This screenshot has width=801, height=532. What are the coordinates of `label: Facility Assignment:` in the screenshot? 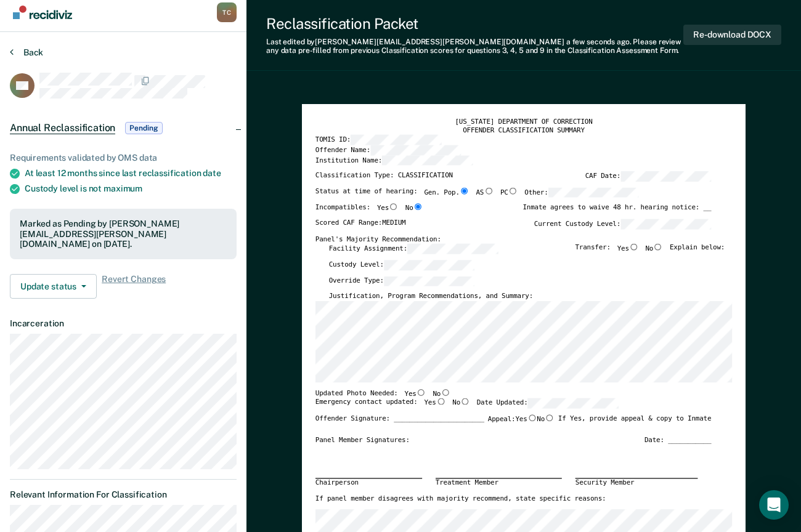 It's located at (413, 249).